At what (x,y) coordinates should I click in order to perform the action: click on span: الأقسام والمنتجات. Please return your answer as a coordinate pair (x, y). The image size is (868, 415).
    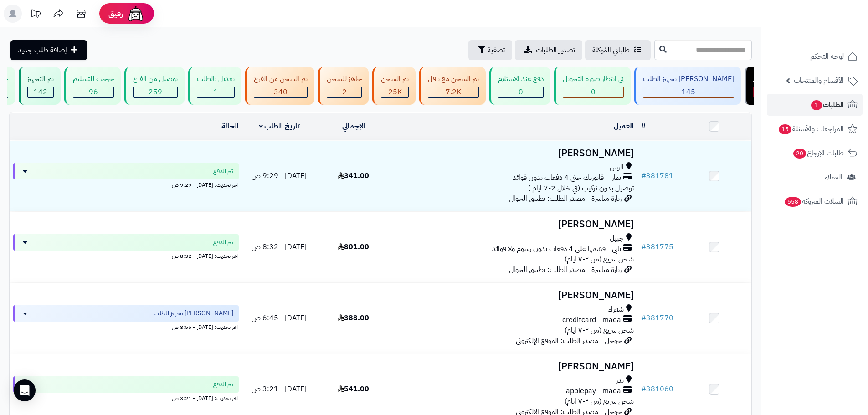
    Looking at the image, I should click on (819, 81).